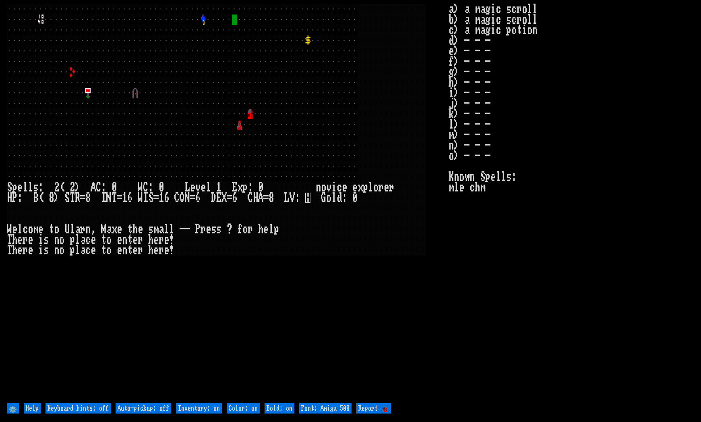  What do you see at coordinates (103, 229) in the screenshot?
I see `div: M` at bounding box center [103, 229].